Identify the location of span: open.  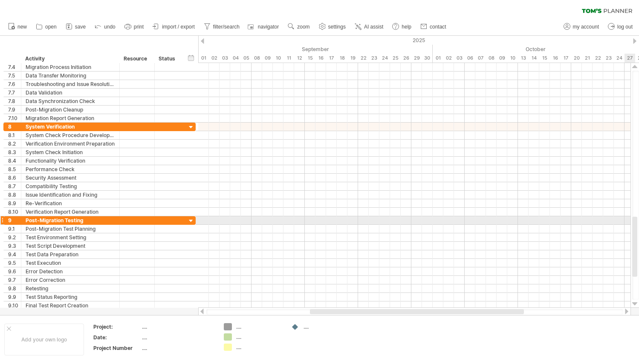
(51, 27).